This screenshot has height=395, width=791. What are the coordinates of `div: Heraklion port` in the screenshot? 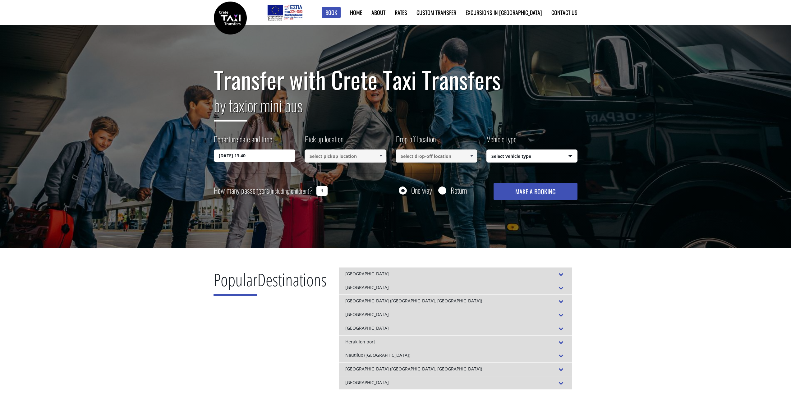 It's located at (456, 342).